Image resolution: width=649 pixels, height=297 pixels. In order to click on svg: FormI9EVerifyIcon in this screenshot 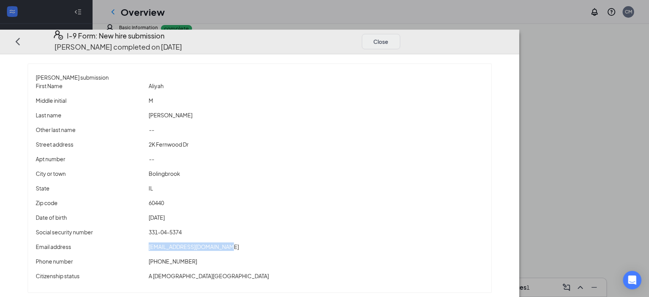, I will do `click(58, 35)`.